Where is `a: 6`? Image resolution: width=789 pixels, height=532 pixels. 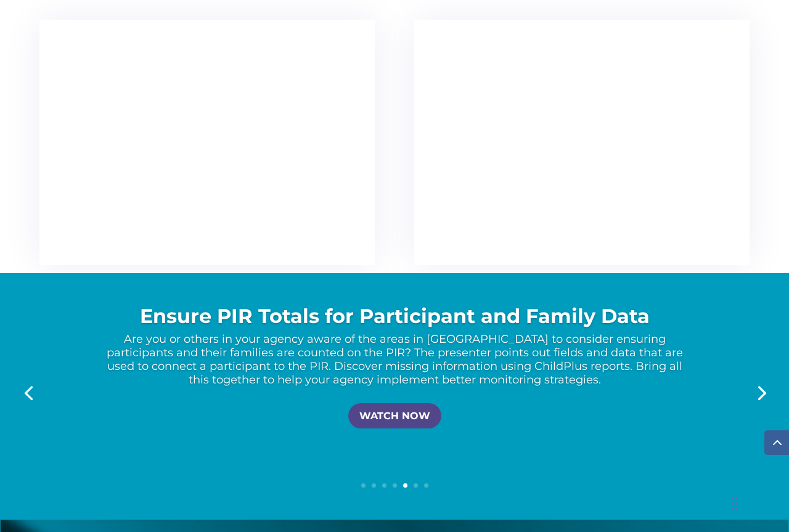
a: 6 is located at coordinates (415, 485).